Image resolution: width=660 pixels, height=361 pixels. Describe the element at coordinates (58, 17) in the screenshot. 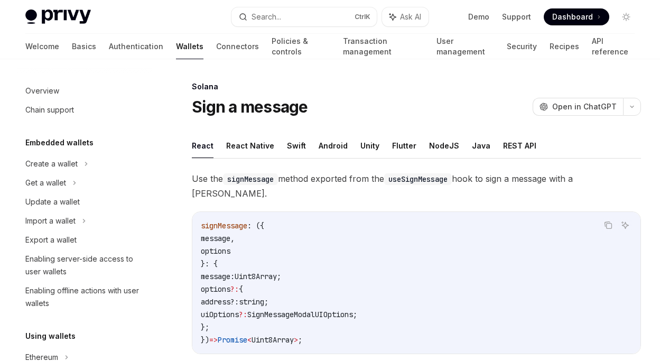

I see `img: light logo` at that location.